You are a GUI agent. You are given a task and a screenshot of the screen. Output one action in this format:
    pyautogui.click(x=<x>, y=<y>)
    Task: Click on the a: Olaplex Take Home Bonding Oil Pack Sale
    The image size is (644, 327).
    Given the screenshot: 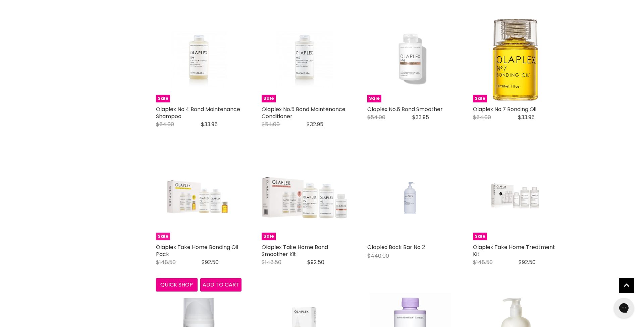 What is the action you would take?
    pyautogui.click(x=199, y=197)
    